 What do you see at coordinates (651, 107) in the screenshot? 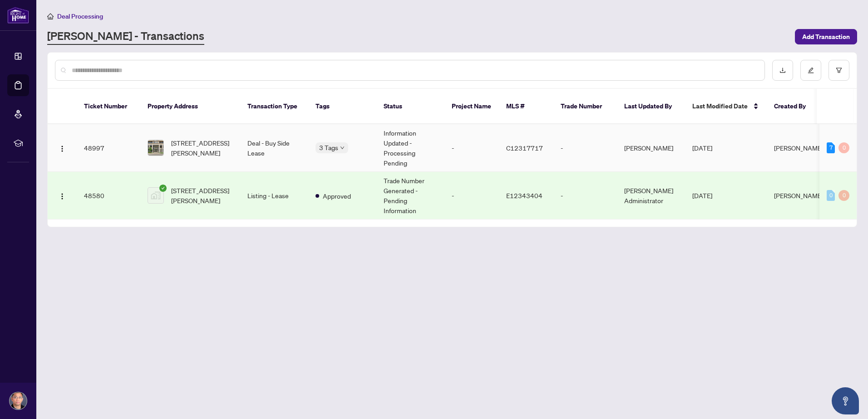
I see `th: Last Updated By` at bounding box center [651, 107].